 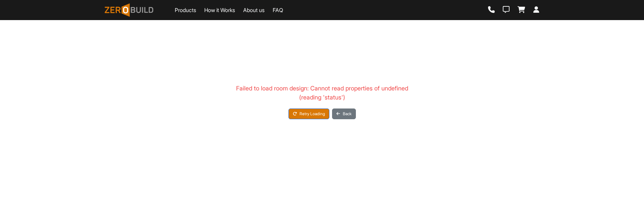 I want to click on a: Login, so click(x=536, y=10).